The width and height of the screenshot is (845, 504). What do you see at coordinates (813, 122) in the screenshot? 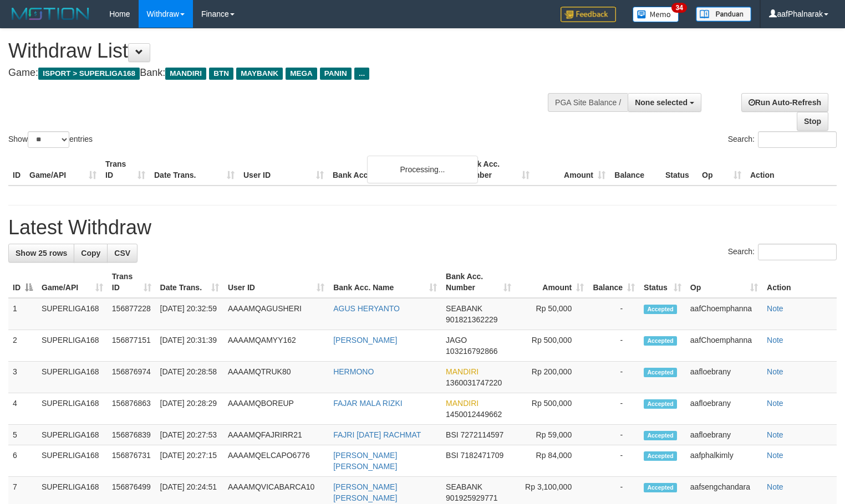
I see `a: Stop` at bounding box center [813, 122].